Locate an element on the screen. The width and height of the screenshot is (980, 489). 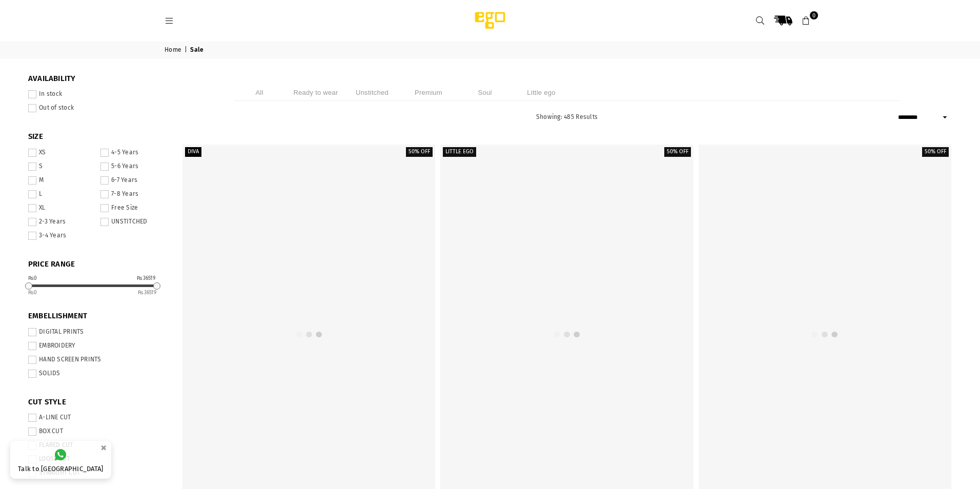
span: EMBELLISHMENT is located at coordinates (97, 316).